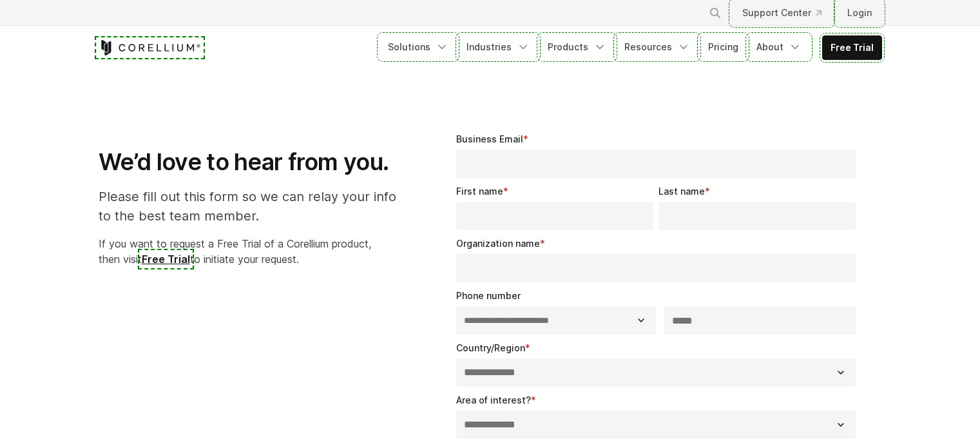  I want to click on a: Pricing, so click(723, 47).